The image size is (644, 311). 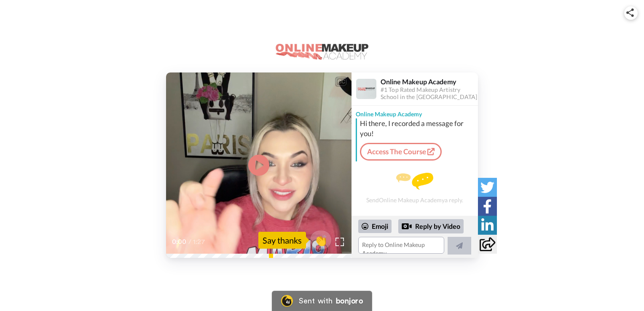 I want to click on span: 1:27, so click(x=200, y=242).